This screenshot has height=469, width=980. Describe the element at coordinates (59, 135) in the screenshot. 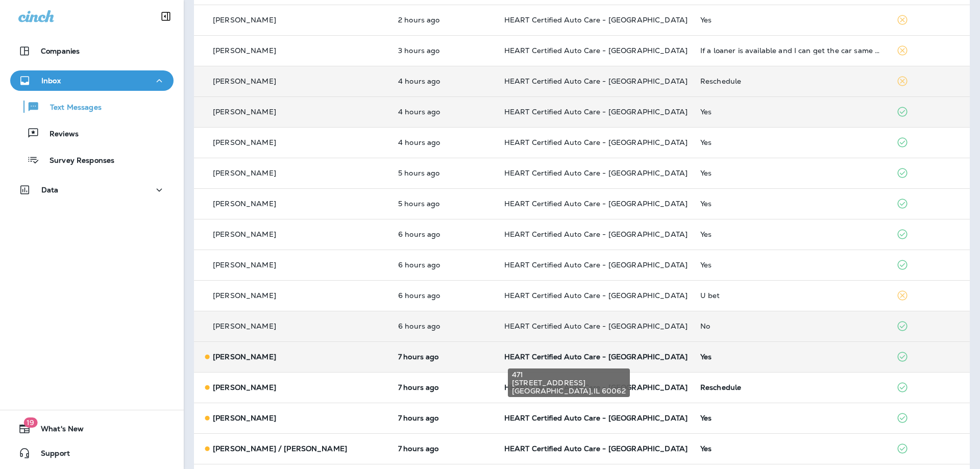

I see `p: Reviews` at that location.